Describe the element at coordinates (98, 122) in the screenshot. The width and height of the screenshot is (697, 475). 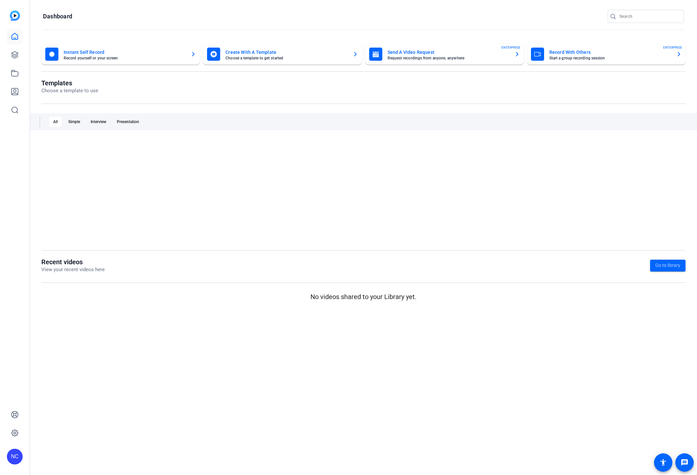
I see `div: Interview` at that location.